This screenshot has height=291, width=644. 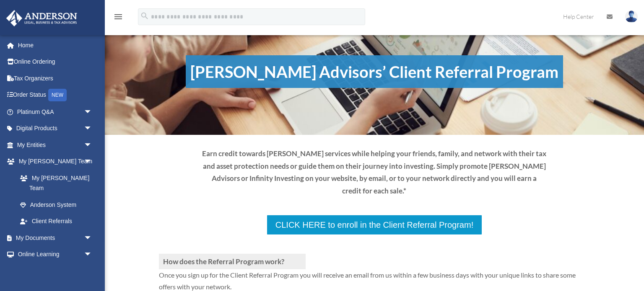 What do you see at coordinates (55, 95) in the screenshot?
I see `a: Order StatusNEW` at bounding box center [55, 95].